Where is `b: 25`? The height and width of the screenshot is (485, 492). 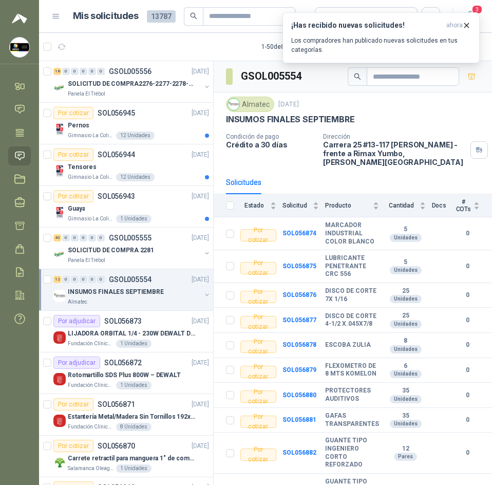 b: 25 is located at coordinates (405, 316).